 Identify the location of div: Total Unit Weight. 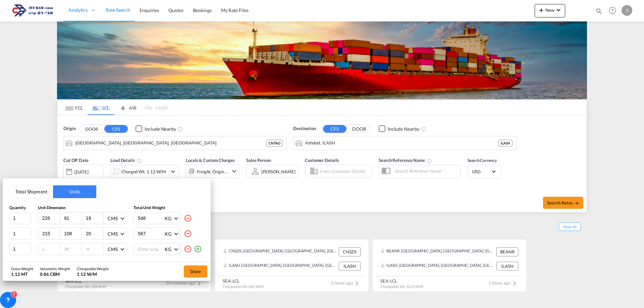
(169, 208).